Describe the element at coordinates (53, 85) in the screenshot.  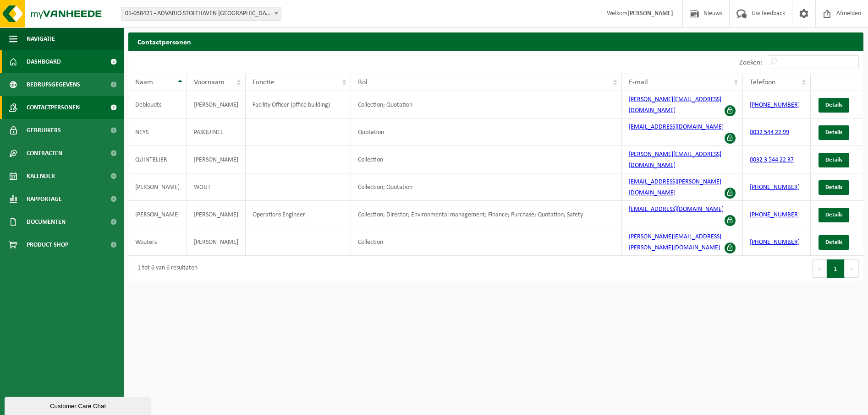
I see `span: Bedrijfsgegevens` at that location.